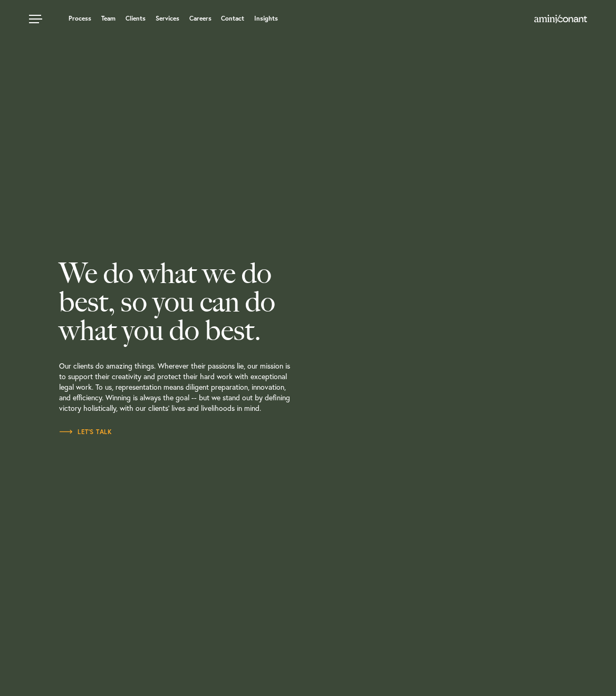  What do you see at coordinates (206, 386) in the screenshot?
I see `p: Our clients do amazing things. Wherever their passions lie, our mission is to support their creat...` at bounding box center [206, 386].